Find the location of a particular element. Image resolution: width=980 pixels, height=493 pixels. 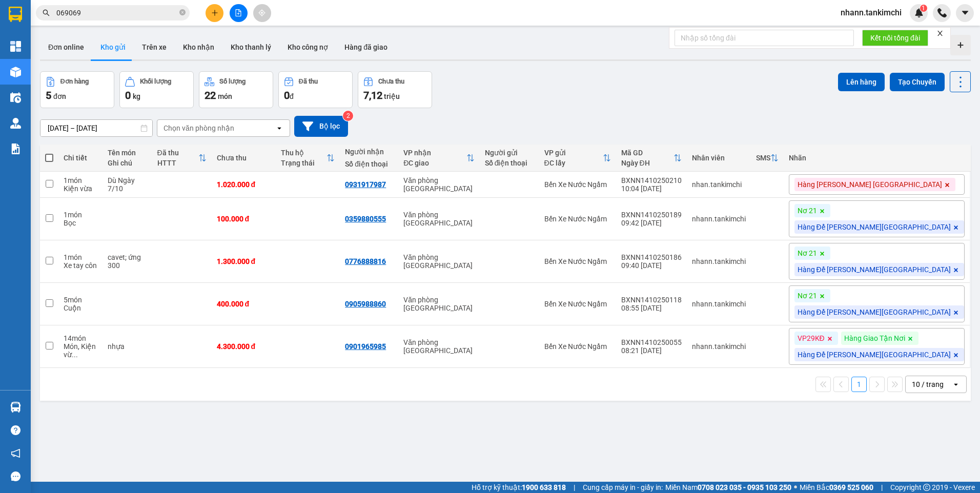

button: Đơn online is located at coordinates (66, 47).